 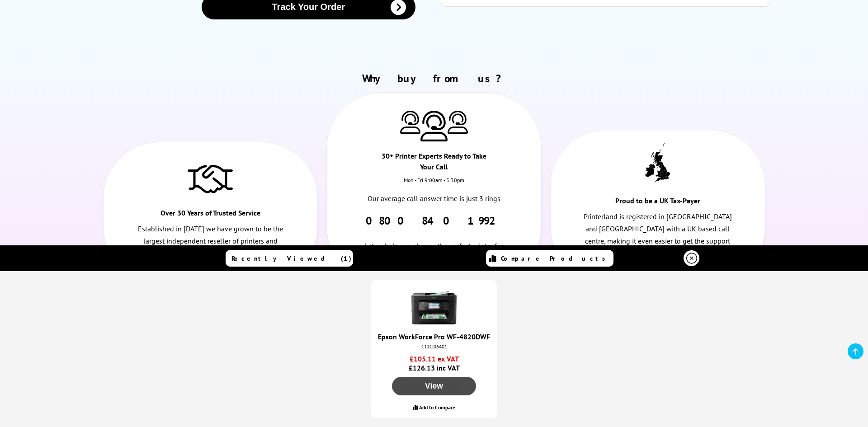 What do you see at coordinates (434, 386) in the screenshot?
I see `button: View` at bounding box center [434, 386].